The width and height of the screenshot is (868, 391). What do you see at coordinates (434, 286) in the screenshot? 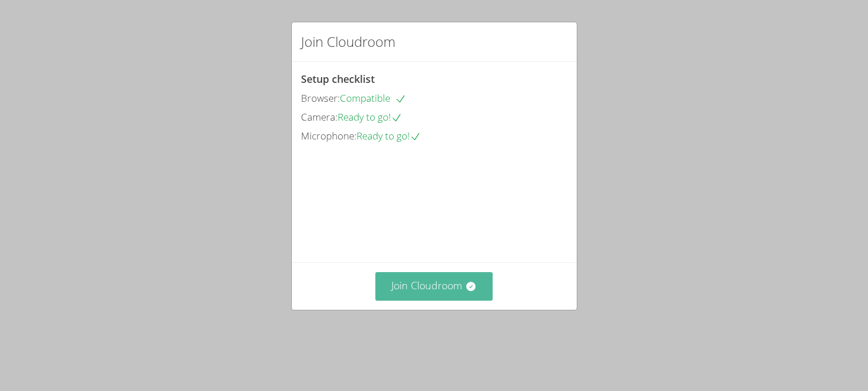
I see `button: Join Cloudroom` at bounding box center [434, 286].